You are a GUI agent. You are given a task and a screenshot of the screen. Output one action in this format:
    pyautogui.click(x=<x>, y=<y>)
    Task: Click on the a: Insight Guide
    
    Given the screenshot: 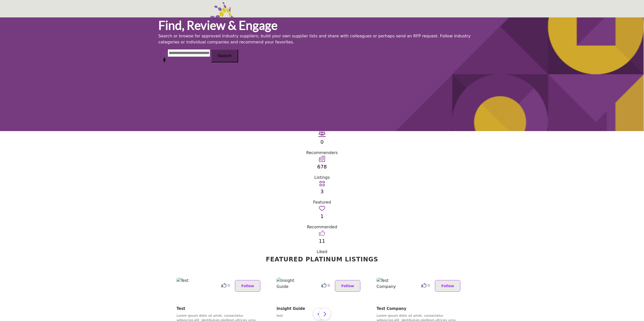 What is the action you would take?
    pyautogui.click(x=291, y=308)
    